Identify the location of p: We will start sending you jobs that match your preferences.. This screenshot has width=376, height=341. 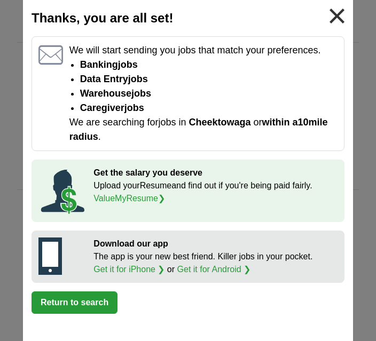
(204, 50).